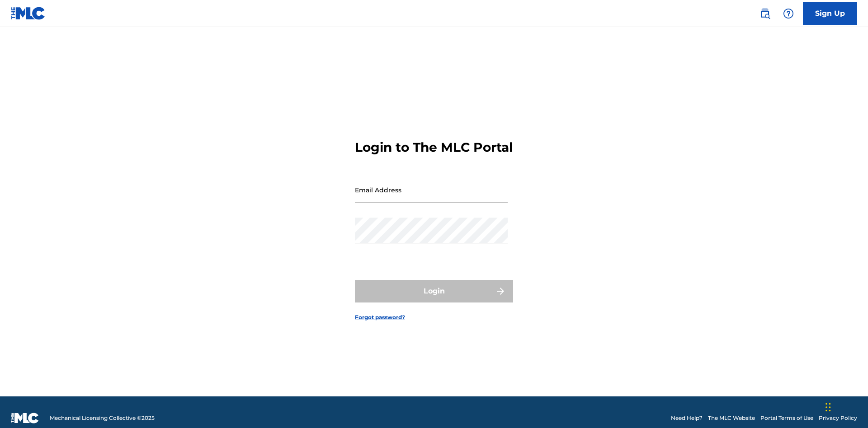  I want to click on img: search, so click(764, 14).